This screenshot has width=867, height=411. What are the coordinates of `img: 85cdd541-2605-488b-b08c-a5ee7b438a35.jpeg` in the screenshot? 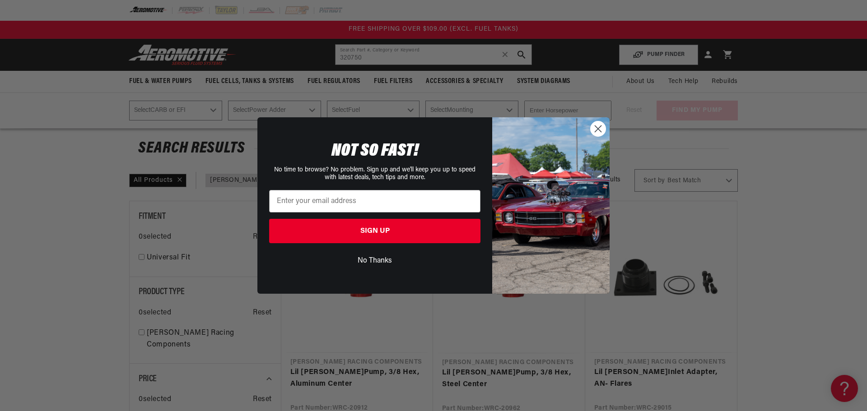 It's located at (551, 205).